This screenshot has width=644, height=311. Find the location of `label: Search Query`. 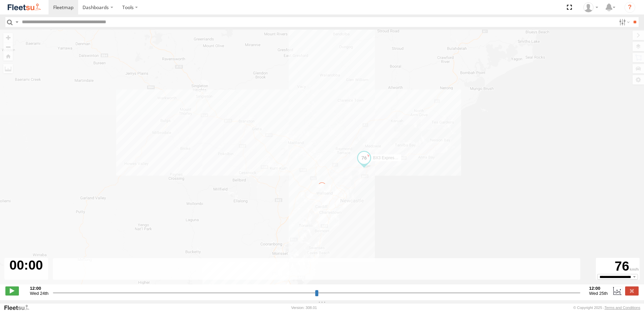

label: Search Query is located at coordinates (17, 22).